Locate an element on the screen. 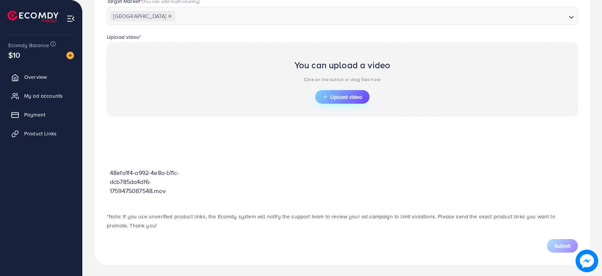 The image size is (602, 276). input: Search for option is located at coordinates (371, 16).